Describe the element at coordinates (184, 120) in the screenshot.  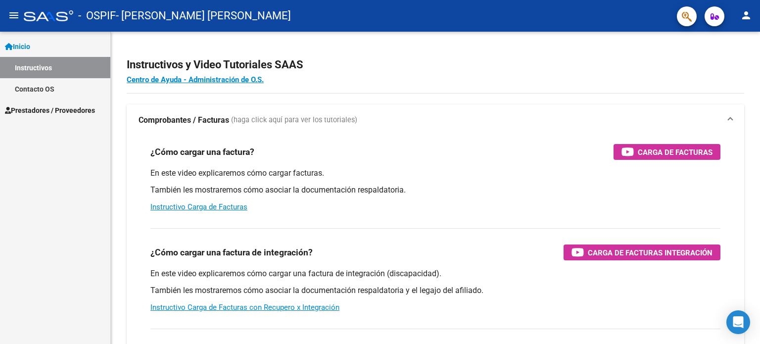
I see `strong: Comprobantes / Facturas` at that location.